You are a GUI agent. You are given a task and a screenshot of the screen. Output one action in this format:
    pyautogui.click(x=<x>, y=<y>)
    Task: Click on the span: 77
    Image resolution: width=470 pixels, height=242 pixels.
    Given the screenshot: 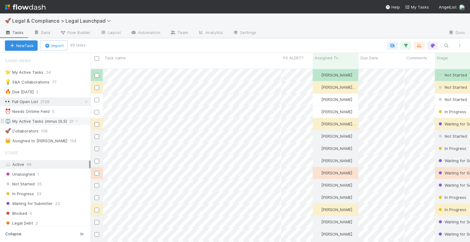 What is the action you would take?
    pyautogui.click(x=57, y=82)
    